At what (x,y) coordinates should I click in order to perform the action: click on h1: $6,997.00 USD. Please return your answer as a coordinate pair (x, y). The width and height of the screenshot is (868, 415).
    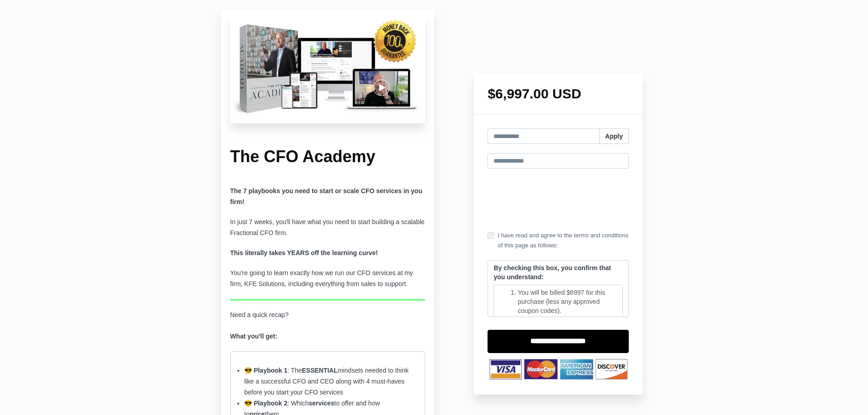
    Looking at the image, I should click on (559, 94).